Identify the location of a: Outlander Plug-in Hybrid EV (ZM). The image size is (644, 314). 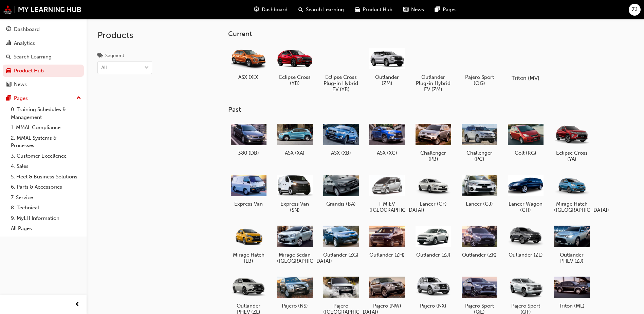
(433, 69).